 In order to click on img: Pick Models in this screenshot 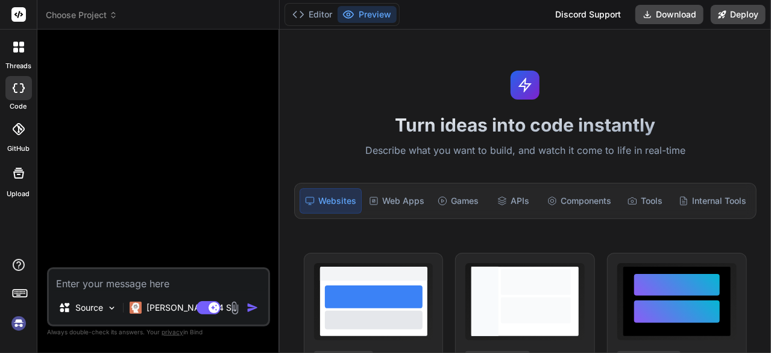, I will do `click(112, 307)`.